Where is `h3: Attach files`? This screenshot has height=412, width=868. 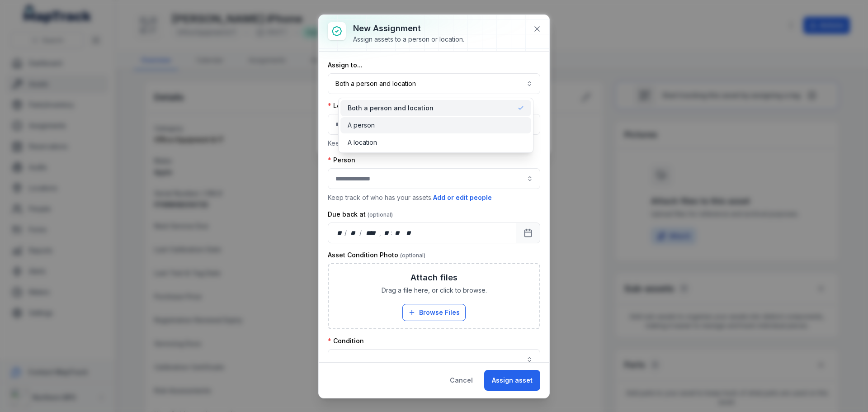 h3: Attach files is located at coordinates (434, 278).